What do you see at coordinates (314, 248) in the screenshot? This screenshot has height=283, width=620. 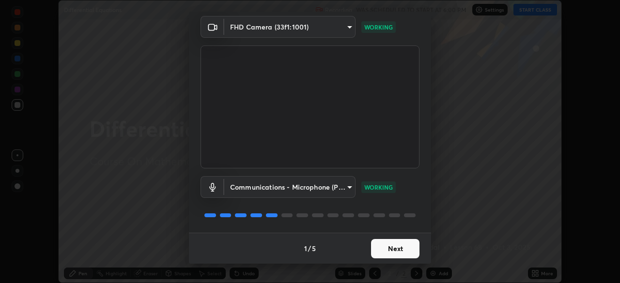 I see `h4: 5` at bounding box center [314, 248].